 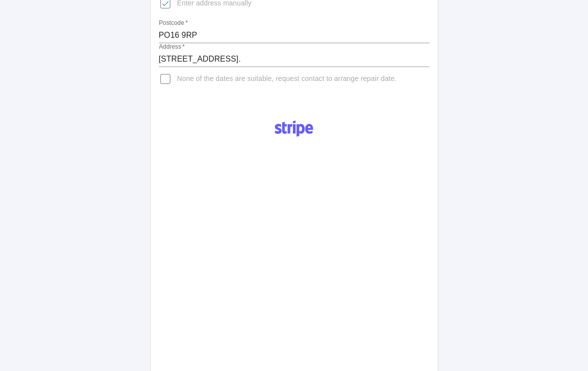 I want to click on img: Logo, so click(x=294, y=128).